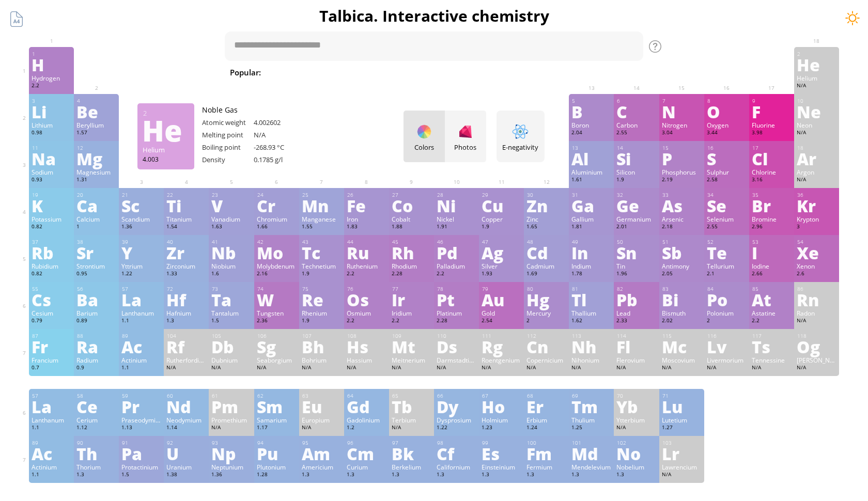 This screenshot has width=868, height=501. What do you see at coordinates (727, 300) in the screenshot?
I see `div: Po` at bounding box center [727, 300].